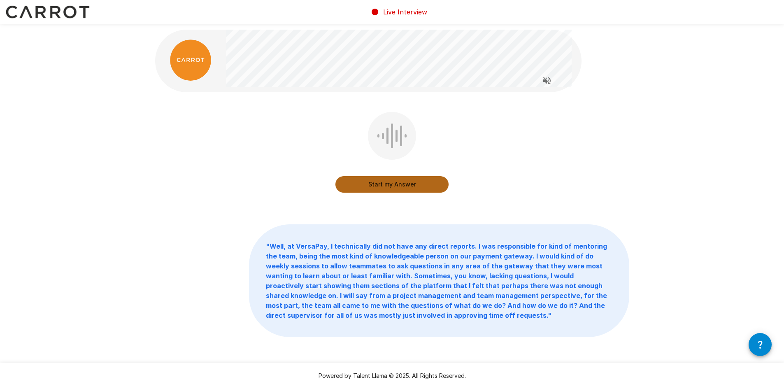 This screenshot has height=389, width=784. I want to click on b: " Well, at VersaPay, I technically did not have any direct reports. I was responsible for kind of..., so click(436, 281).